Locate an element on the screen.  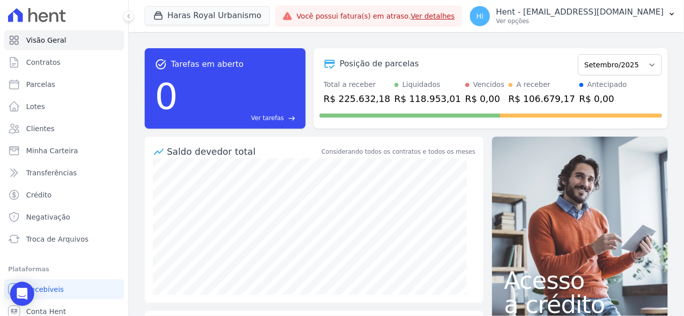
div: Posição de parcelas is located at coordinates (379, 64).